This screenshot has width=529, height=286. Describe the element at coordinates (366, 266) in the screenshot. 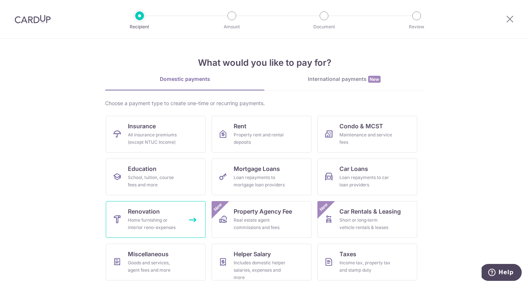

I see `div: Income tax, property tax and stamp duty` at that location.